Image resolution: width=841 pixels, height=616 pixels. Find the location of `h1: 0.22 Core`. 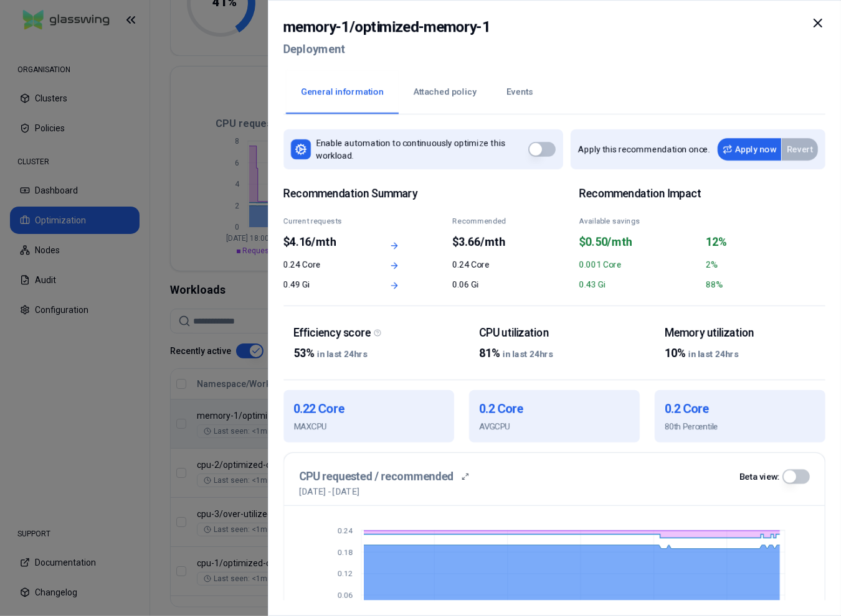

h1: 0.22 Core is located at coordinates (369, 409).